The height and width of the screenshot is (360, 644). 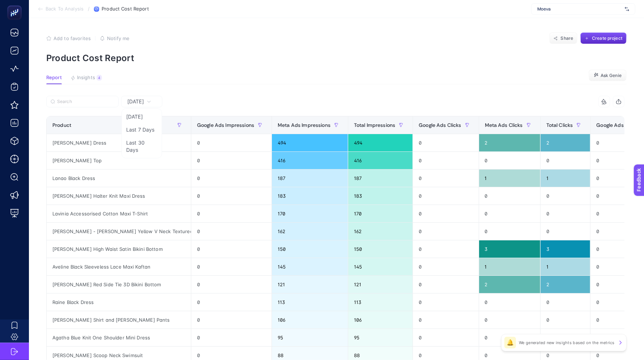 I want to click on li: Last 7 Days, so click(x=142, y=130).